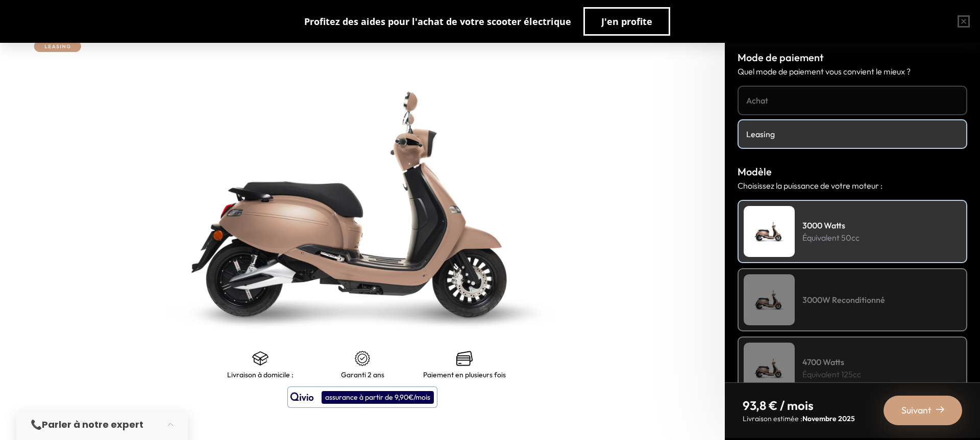  What do you see at coordinates (916, 410) in the screenshot?
I see `span: Suivant` at bounding box center [916, 410].